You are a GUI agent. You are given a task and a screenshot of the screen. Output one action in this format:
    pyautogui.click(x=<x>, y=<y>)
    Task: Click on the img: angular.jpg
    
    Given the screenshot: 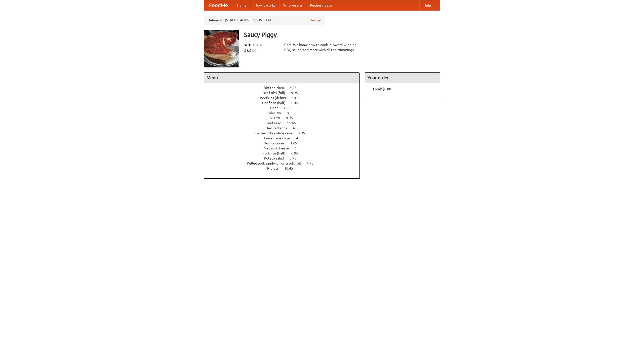 What is the action you would take?
    pyautogui.click(x=221, y=49)
    